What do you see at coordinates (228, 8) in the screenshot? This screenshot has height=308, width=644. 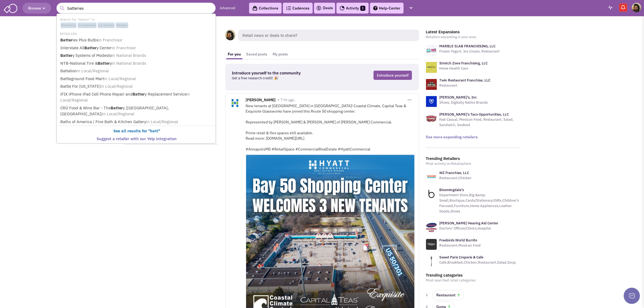 I see `a: Advanced` at bounding box center [228, 8].